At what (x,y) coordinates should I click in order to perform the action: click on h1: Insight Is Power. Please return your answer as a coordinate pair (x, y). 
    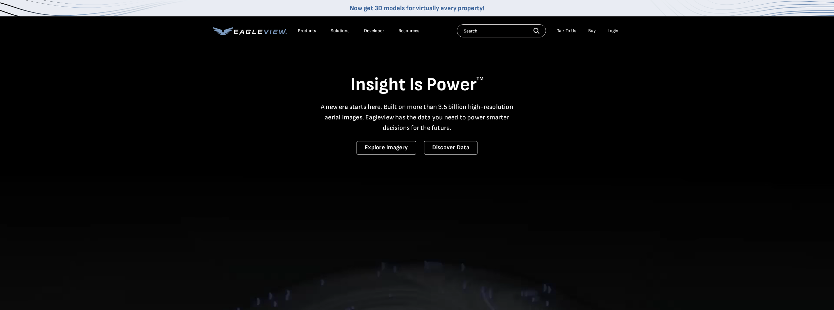
    Looking at the image, I should click on (417, 85).